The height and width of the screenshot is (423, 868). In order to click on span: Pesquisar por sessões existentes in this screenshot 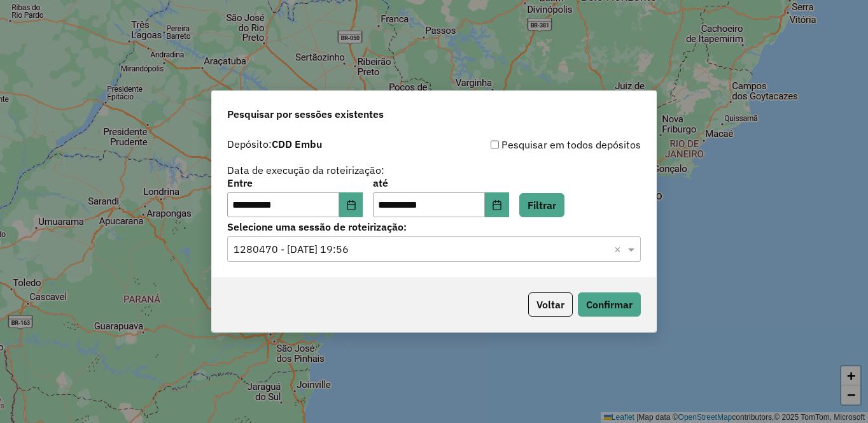, I will do `click(305, 114)`.